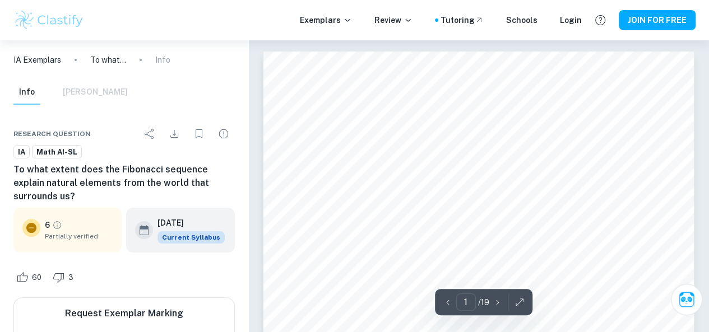 This screenshot has height=332, width=709. I want to click on a: Clastify logo, so click(49, 20).